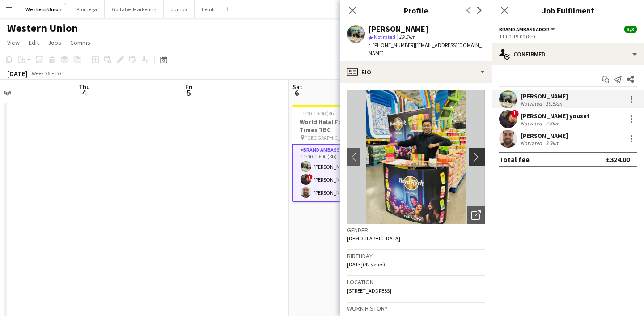 This screenshot has width=644, height=316. Describe the element at coordinates (13, 43) in the screenshot. I see `a: View` at that location.